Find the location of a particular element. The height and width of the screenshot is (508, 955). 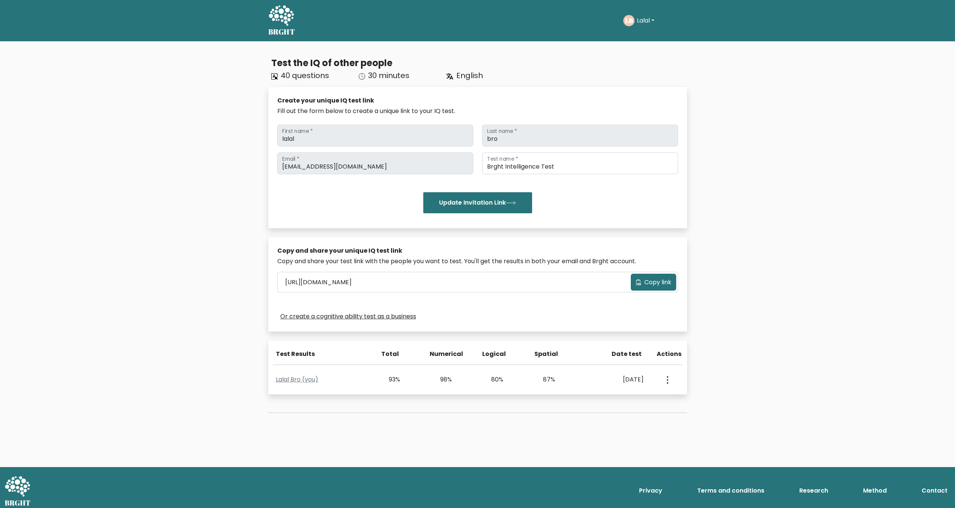

div: 87% is located at coordinates (544, 380).